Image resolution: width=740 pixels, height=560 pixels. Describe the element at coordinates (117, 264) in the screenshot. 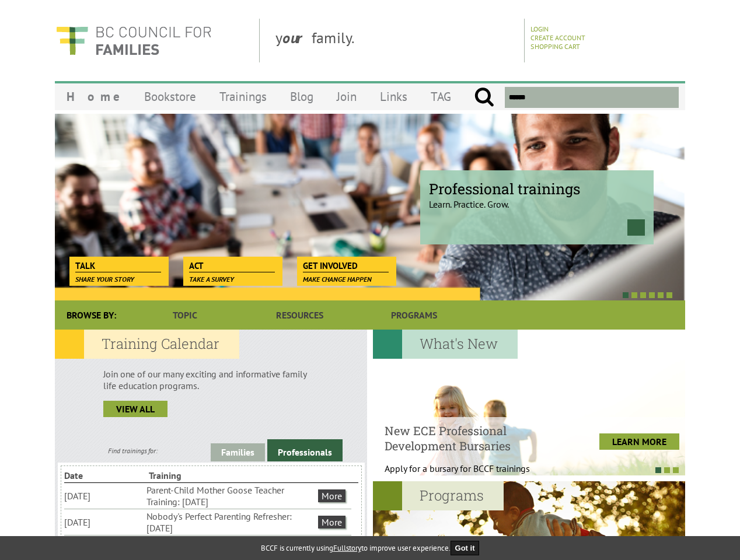

I see `a: Talk Share your story` at that location.